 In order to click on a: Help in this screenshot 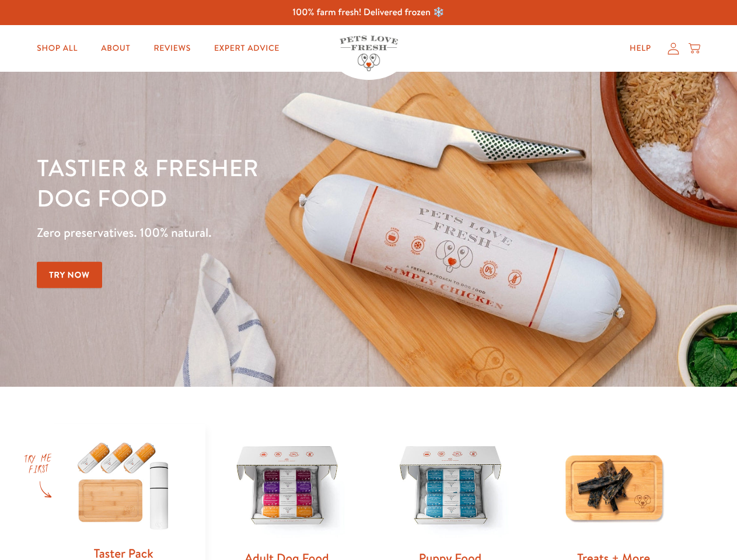, I will do `click(640, 48)`.